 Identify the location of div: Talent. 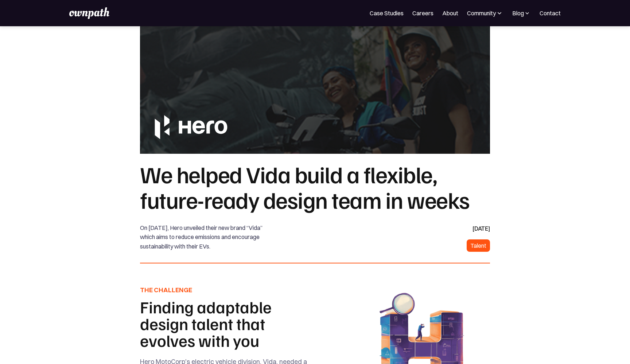
(478, 246).